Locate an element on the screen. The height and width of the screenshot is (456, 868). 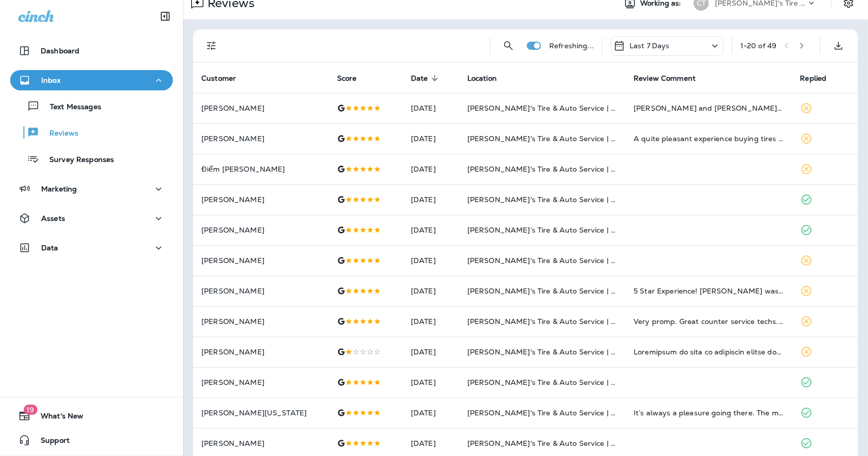
button: Inbox is located at coordinates (91, 80).